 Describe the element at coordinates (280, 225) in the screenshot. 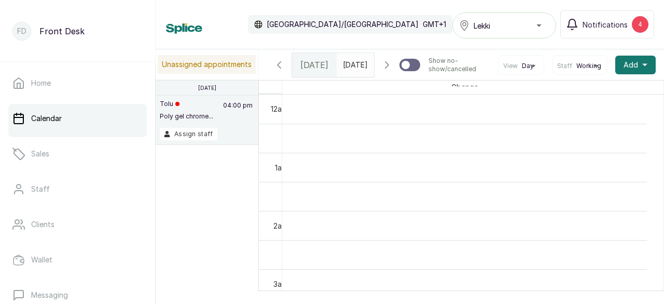

I see `div: 2am` at that location.